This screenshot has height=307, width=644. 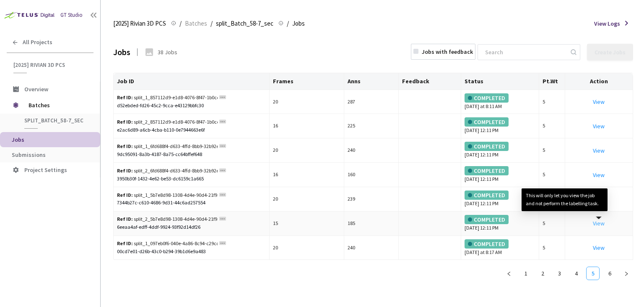 What do you see at coordinates (371, 126) in the screenshot?
I see `td: 225` at bounding box center [371, 126].